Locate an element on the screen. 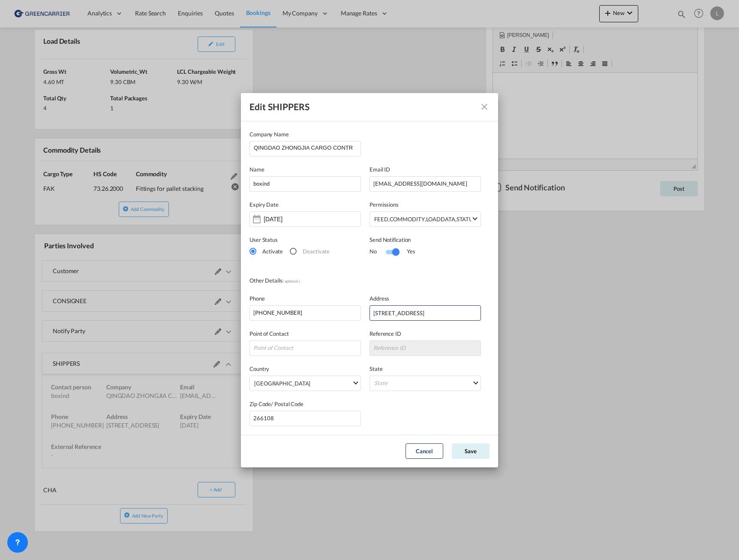 This screenshot has height=560, width=739. input: Phone Number is located at coordinates (305, 313).